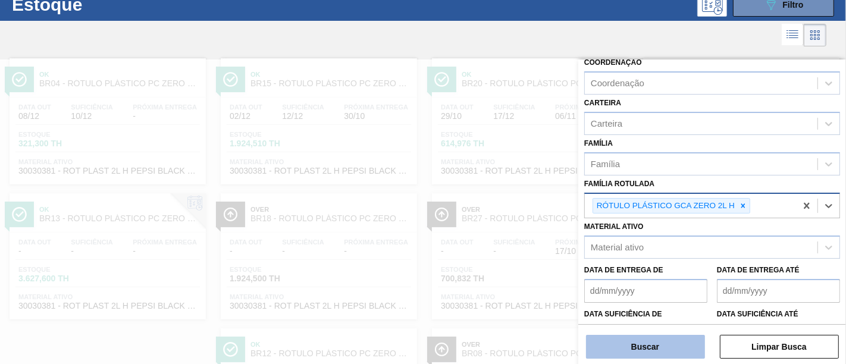 The image size is (846, 364). I want to click on a: ÍconeOkBR20 - RÓTULO PLÁSTICO PC ZERO 2L HData out29/10Suficiência17/12Próxima Entrega06/11Estoqu..., so click(529, 117).